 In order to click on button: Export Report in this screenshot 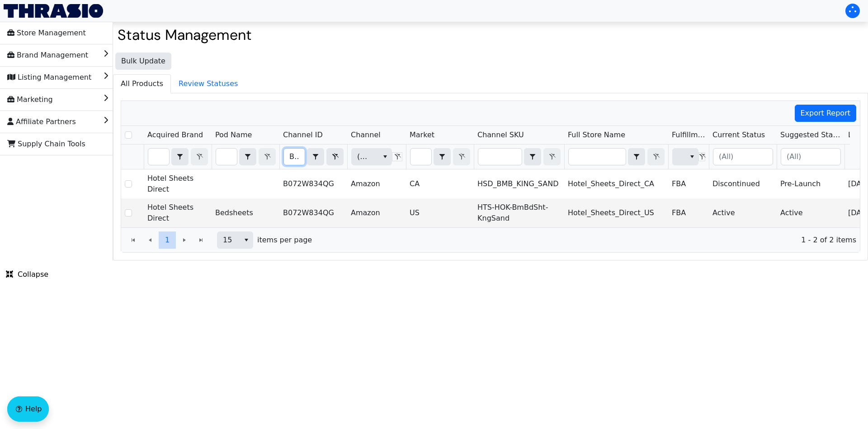, I will do `click(826, 113)`.